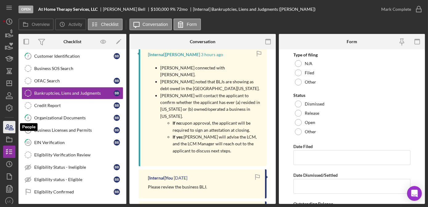  I want to click on a: Business SOS Search, so click(72, 68).